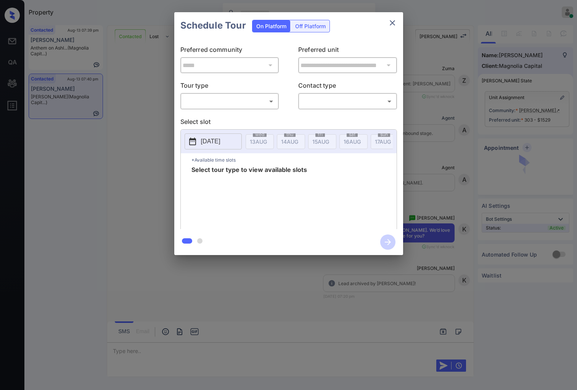  I want to click on p: Tour type, so click(229, 87).